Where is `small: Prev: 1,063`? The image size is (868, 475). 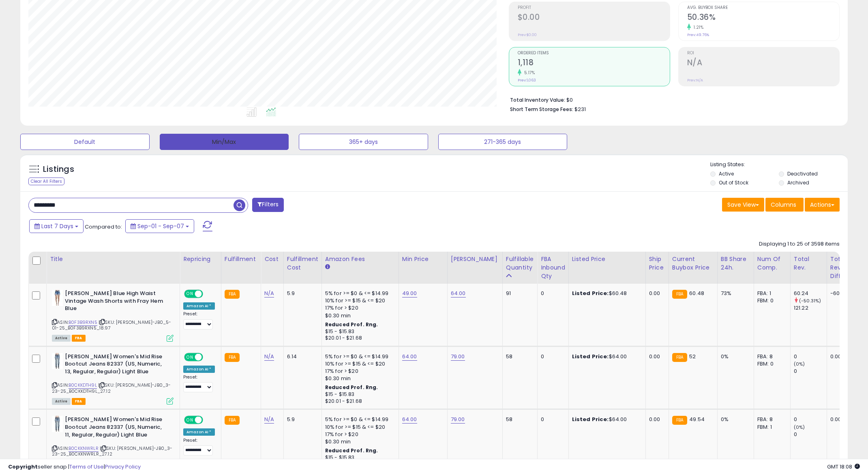 small: Prev: 1,063 is located at coordinates (527, 80).